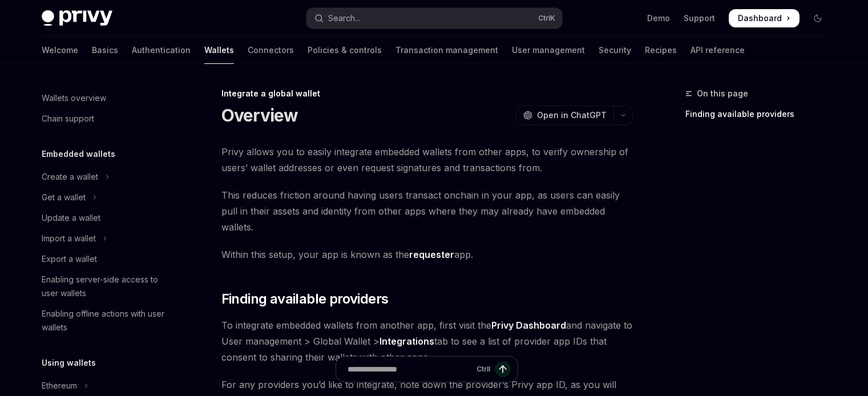 This screenshot has height=396, width=868. I want to click on a: API reference, so click(717, 51).